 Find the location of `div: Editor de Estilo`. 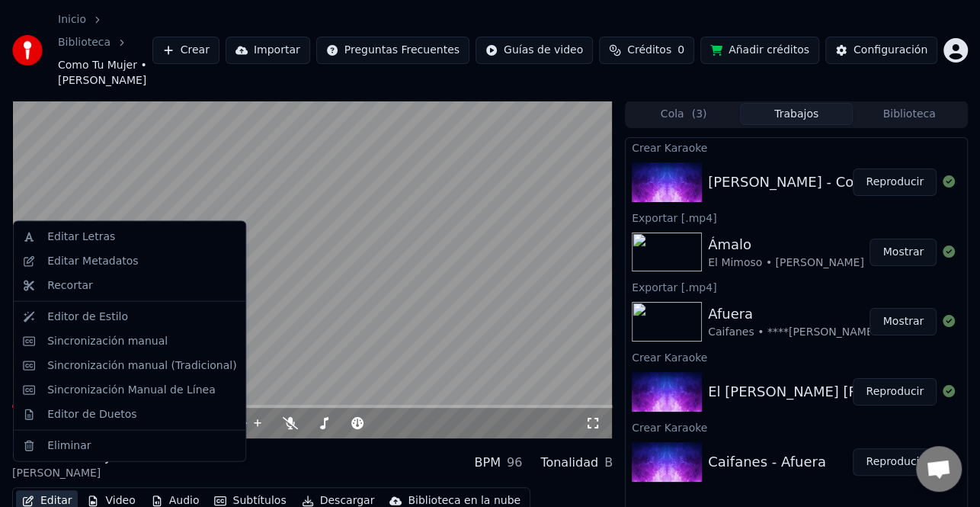

div: Editor de Estilo is located at coordinates (88, 316).